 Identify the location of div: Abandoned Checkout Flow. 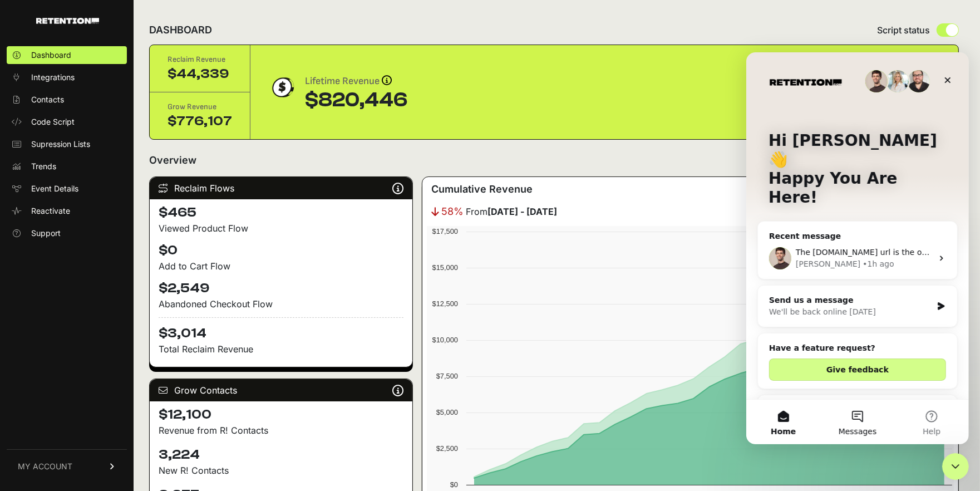
(281, 304).